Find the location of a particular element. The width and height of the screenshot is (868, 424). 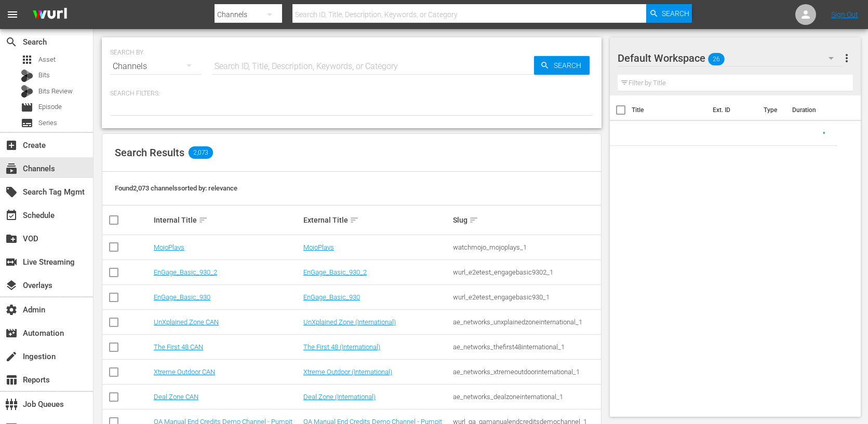

div: ae_networks_thefirst48international_1 is located at coordinates (526, 347).